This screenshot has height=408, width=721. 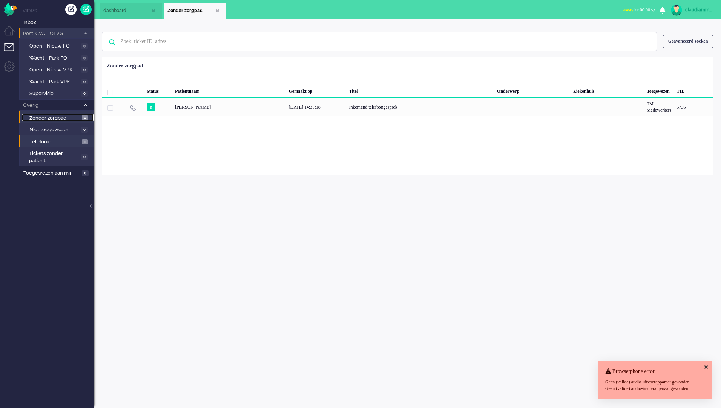 I want to click on li: Tickets menu, so click(x=12, y=52).